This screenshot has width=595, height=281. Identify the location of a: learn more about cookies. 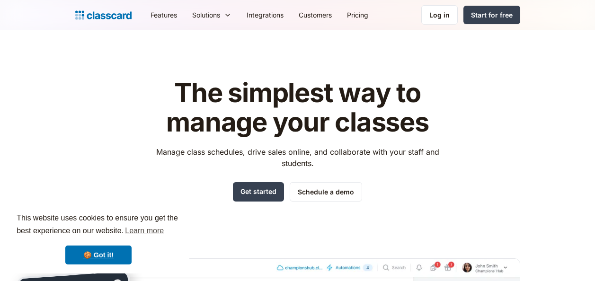
(144, 231).